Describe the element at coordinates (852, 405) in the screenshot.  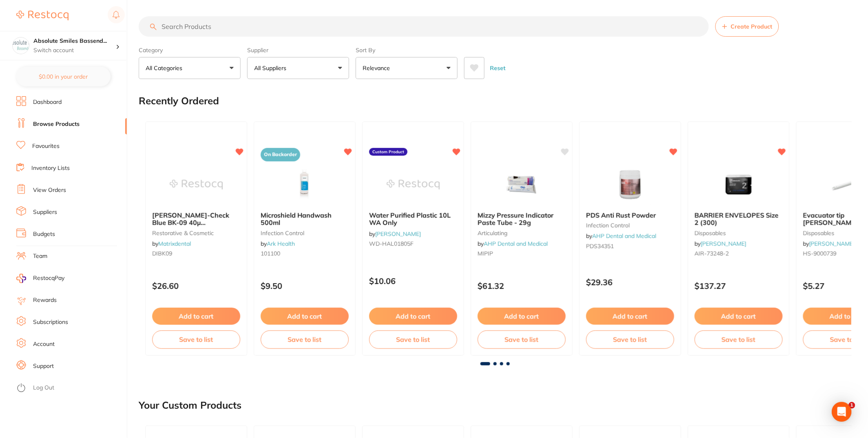
I see `span: 1` at that location.